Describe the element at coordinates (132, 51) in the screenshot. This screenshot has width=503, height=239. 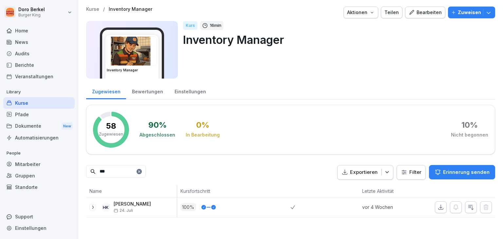
I see `img: o1h5p6rcnzw0lu1jns37xjxx.png` at that location.